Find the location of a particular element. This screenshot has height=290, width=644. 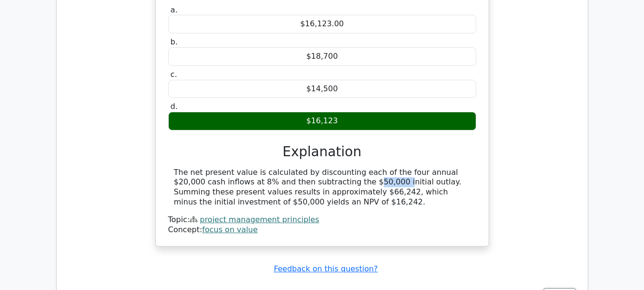

div: $16,123.00 is located at coordinates (322, 24).